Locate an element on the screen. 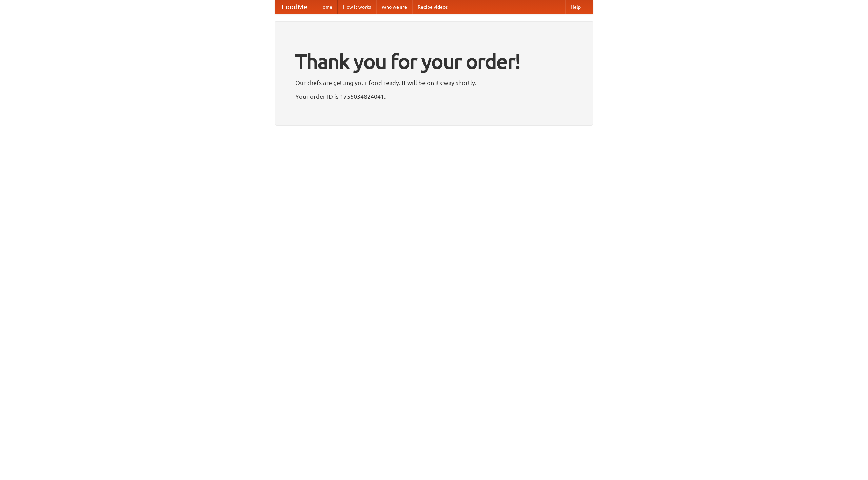 This screenshot has height=480, width=868. a: Home is located at coordinates (326, 7).